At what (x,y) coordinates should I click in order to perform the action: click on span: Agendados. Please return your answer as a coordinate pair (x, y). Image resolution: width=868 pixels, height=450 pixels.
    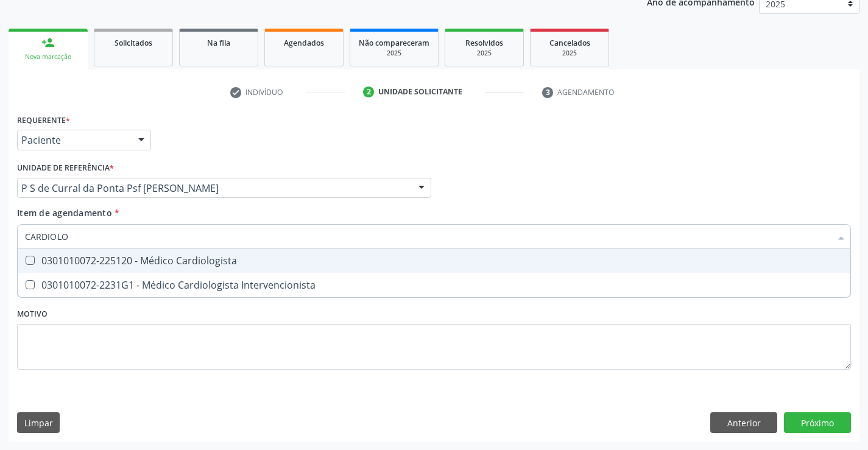
    Looking at the image, I should click on (304, 43).